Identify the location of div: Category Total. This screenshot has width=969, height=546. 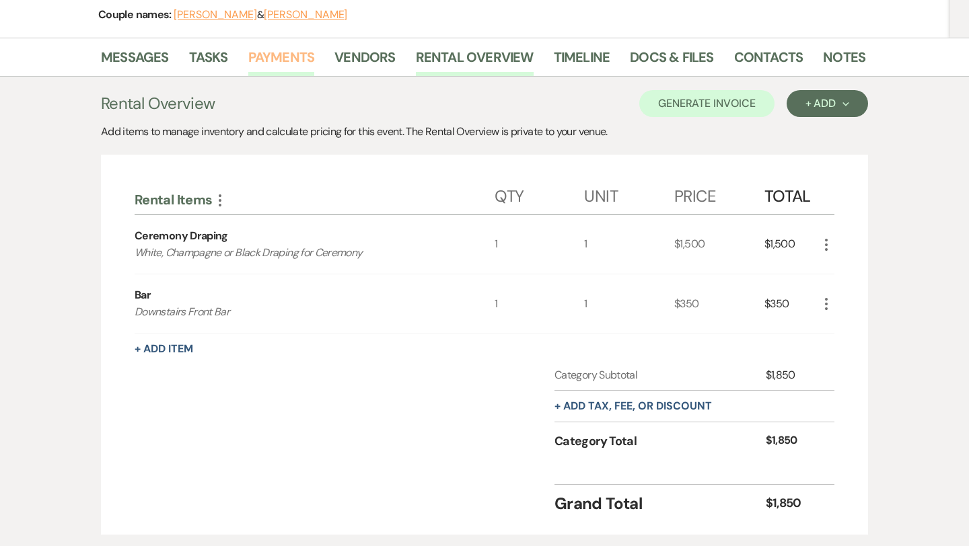
(660, 441).